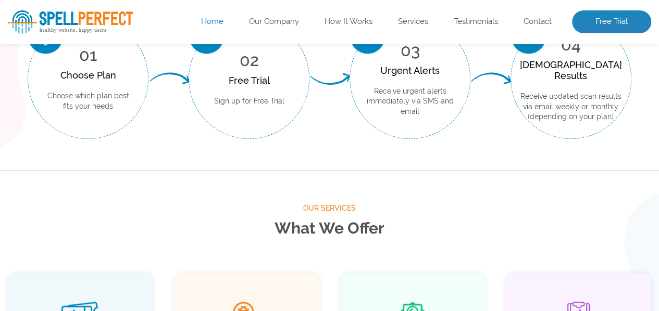 This screenshot has height=311, width=659. What do you see at coordinates (410, 102) in the screenshot?
I see `p: Receive urgent alerts immediately via SMS and email` at bounding box center [410, 102].